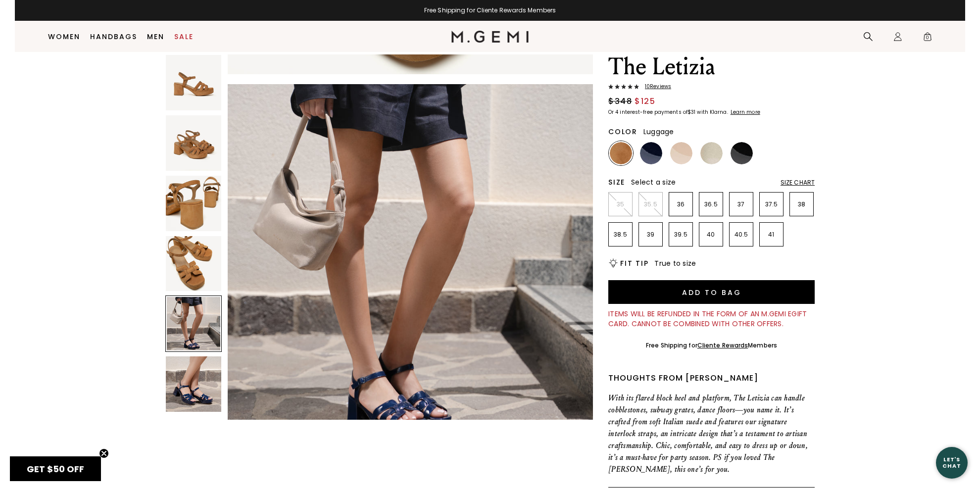 This screenshot has width=980, height=491. Describe the element at coordinates (55, 468) in the screenshot. I see `div: GET $50 OFFClose teaser` at that location.